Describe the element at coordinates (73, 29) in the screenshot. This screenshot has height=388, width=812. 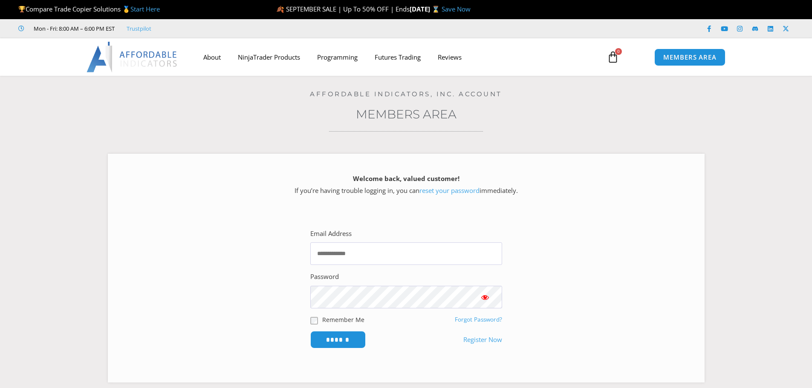
I see `span: Mon - Fri: 8:00 AM – 6:00 PM EST` at that location.